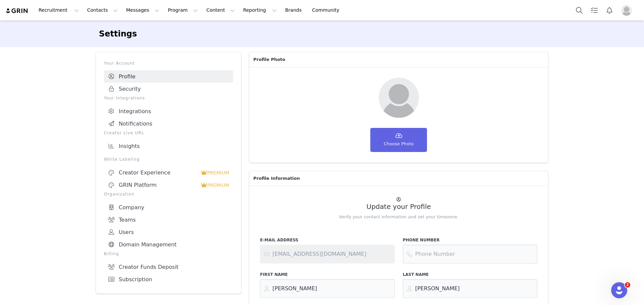 Image resolution: width=644 pixels, height=305 pixels. Describe the element at coordinates (168, 98) in the screenshot. I see `p: Your Integrations` at that location.